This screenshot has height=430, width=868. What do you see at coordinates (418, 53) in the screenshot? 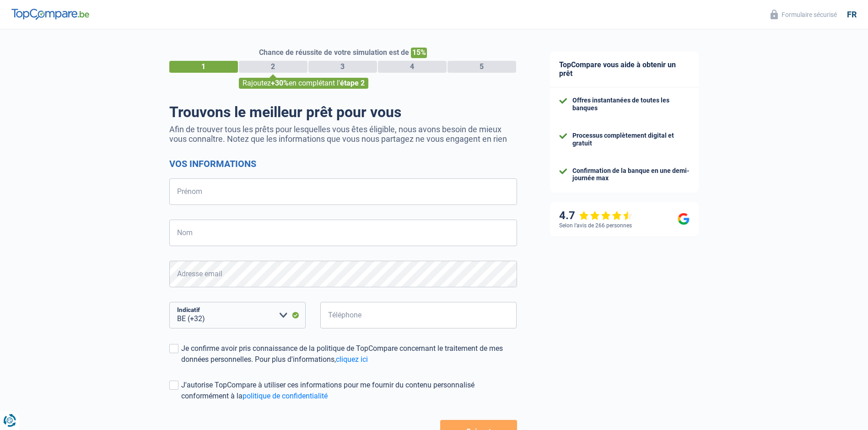
I see `span: 15%` at bounding box center [418, 53].